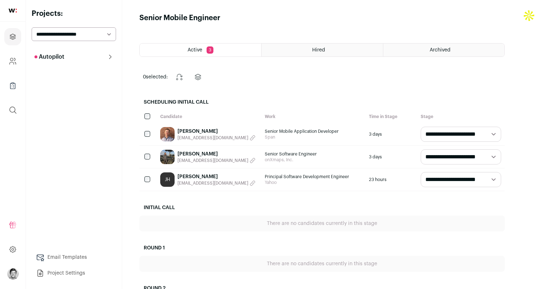 The width and height of the screenshot is (536, 289). I want to click on a: JH, so click(168, 179).